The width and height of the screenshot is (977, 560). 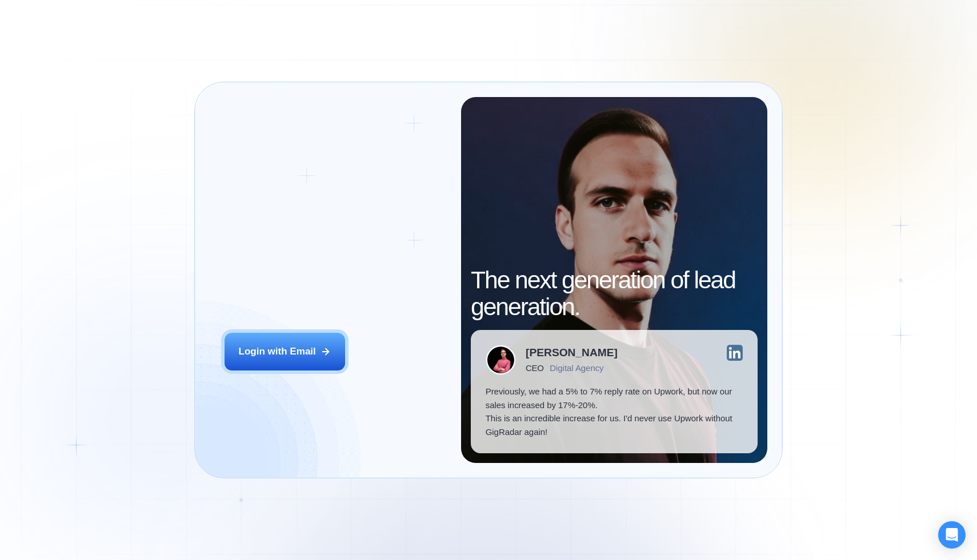 What do you see at coordinates (614, 412) in the screenshot?
I see `p: Previously, we had a 5% to 7% reply rate on Upwork, but now our sales increased by 17%-20%. This ...` at bounding box center [614, 412].